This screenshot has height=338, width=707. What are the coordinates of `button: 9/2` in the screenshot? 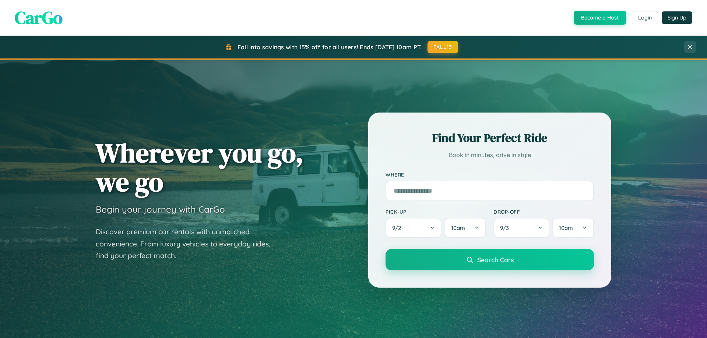 It's located at (413, 228).